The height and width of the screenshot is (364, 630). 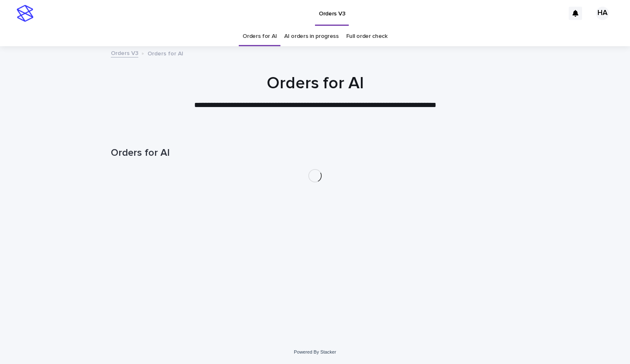 What do you see at coordinates (315, 352) in the screenshot?
I see `a: Powered By Stacker` at bounding box center [315, 352].